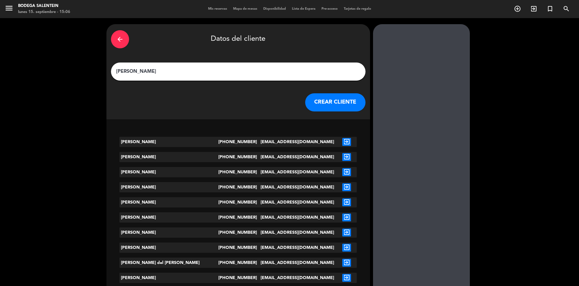 Image resolution: width=579 pixels, height=286 pixels. Describe the element at coordinates (238, 39) in the screenshot. I see `div: Datos del cliente` at that location.